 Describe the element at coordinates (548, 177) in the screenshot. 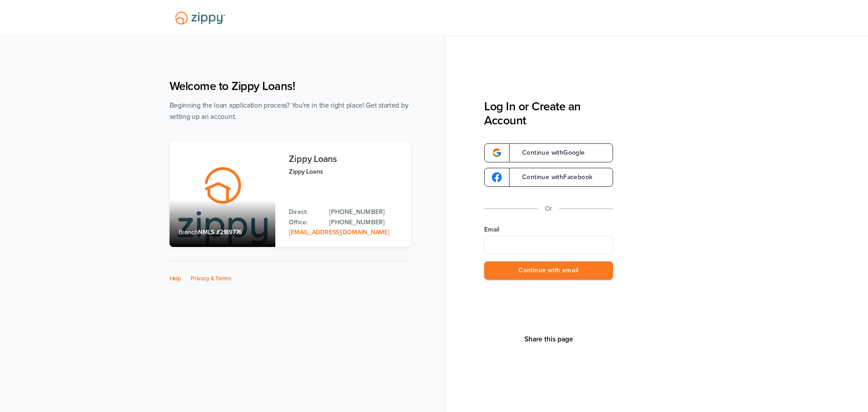

I see `a: google-logoContinue withFacebook` at that location.